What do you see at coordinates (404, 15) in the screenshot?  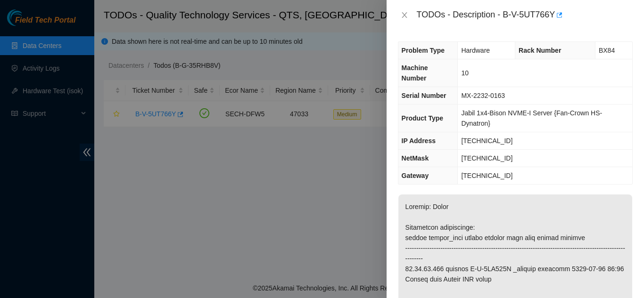 I see `span: close` at bounding box center [404, 15].